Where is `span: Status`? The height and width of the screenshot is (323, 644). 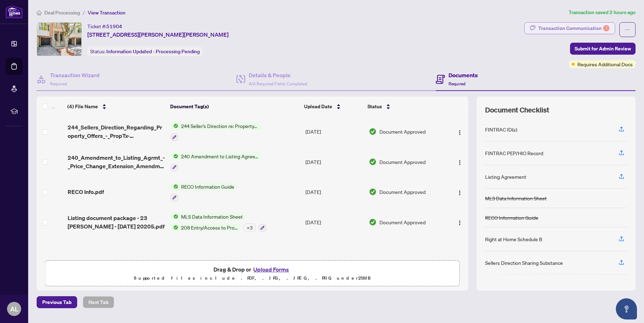
span: Status is located at coordinates (374, 106).